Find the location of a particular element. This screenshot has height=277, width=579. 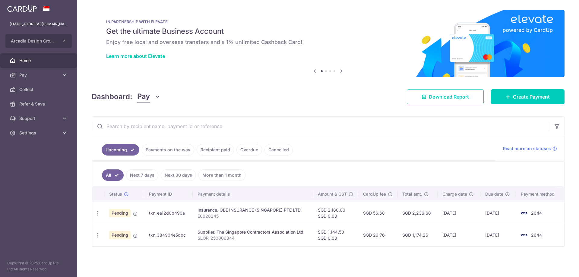

a: Cancelled is located at coordinates (279, 150).